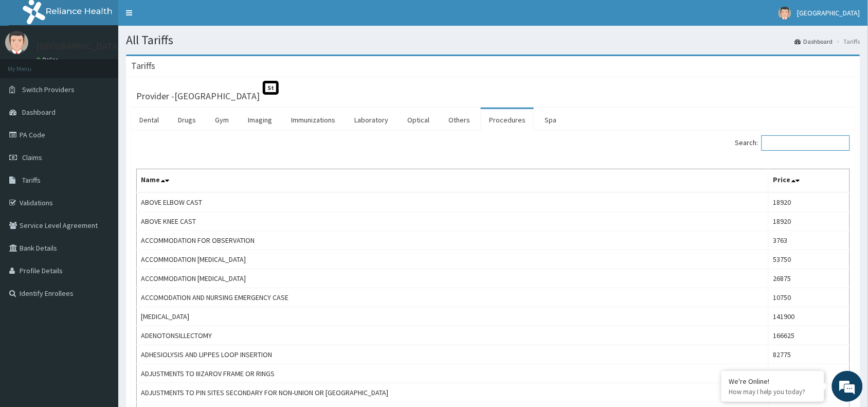 This screenshot has height=407, width=868. What do you see at coordinates (271, 87) in the screenshot?
I see `span: St` at bounding box center [271, 87].